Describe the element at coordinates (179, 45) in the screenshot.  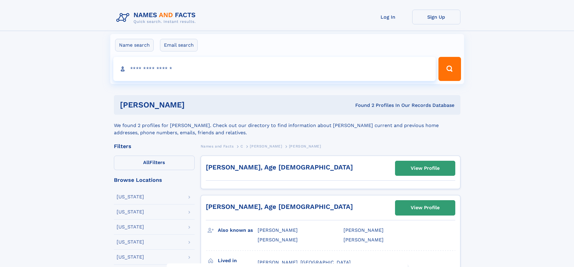
I see `label: Email search` at that location.